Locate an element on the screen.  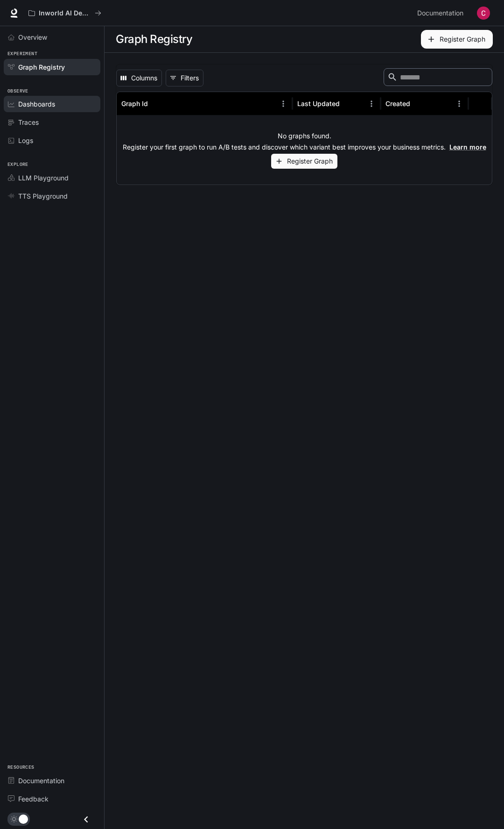
div: Graph Id is located at coordinates (134, 104).